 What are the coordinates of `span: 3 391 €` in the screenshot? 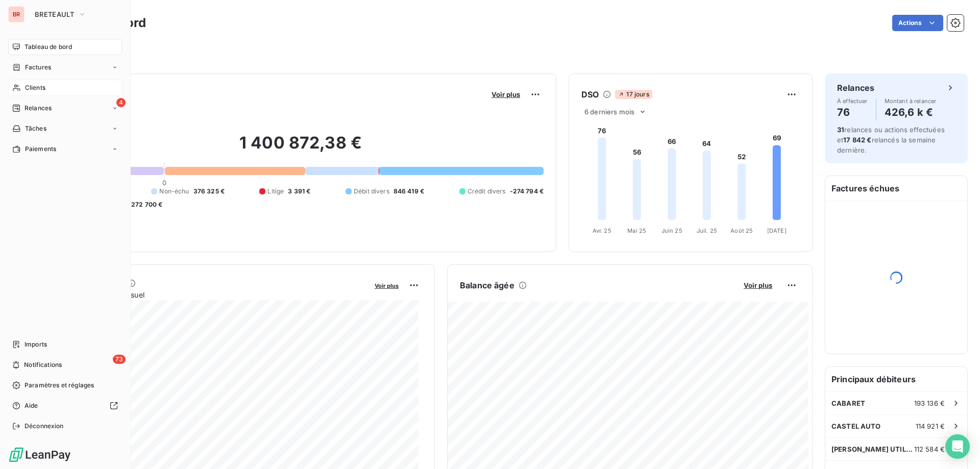 It's located at (299, 192).